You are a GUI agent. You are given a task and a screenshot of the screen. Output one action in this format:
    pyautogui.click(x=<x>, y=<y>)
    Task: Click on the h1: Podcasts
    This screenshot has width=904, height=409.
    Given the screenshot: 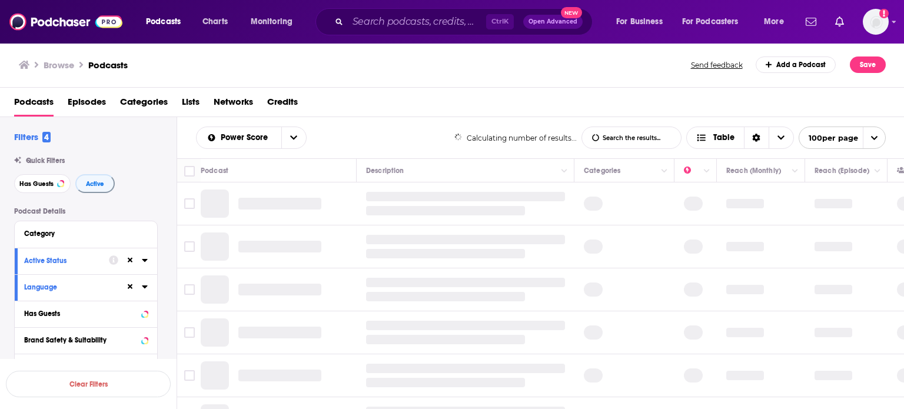 What is the action you would take?
    pyautogui.click(x=108, y=65)
    